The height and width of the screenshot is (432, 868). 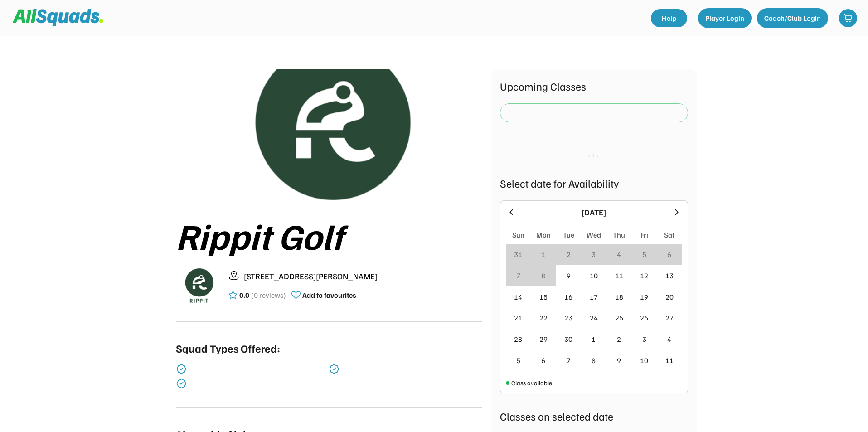 I want to click on div: Select date for Availability, so click(x=594, y=183).